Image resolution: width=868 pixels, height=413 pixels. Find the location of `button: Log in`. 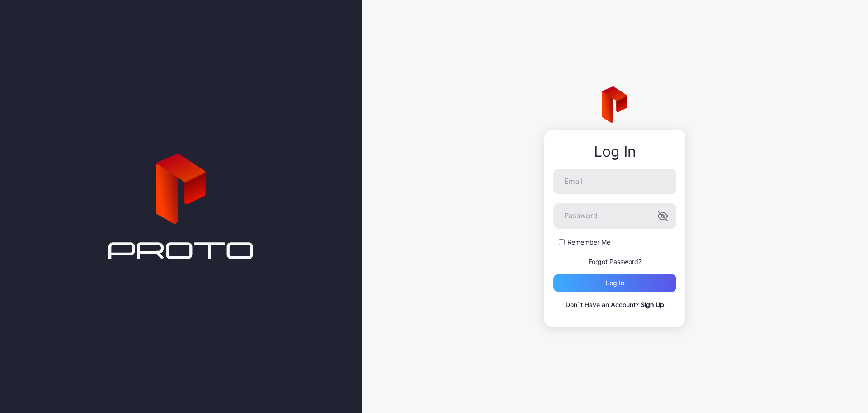

button: Log in is located at coordinates (615, 283).